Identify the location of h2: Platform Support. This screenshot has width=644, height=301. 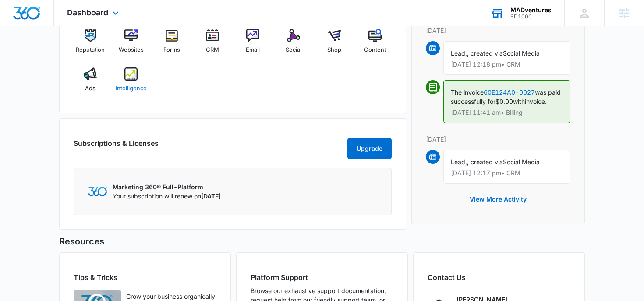
(322, 277).